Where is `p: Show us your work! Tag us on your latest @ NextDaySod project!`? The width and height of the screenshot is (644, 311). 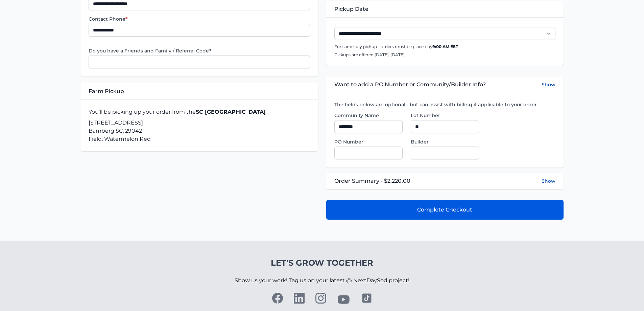 p: Show us your work! Tag us on your latest @ NextDaySod project! is located at coordinates (322, 280).